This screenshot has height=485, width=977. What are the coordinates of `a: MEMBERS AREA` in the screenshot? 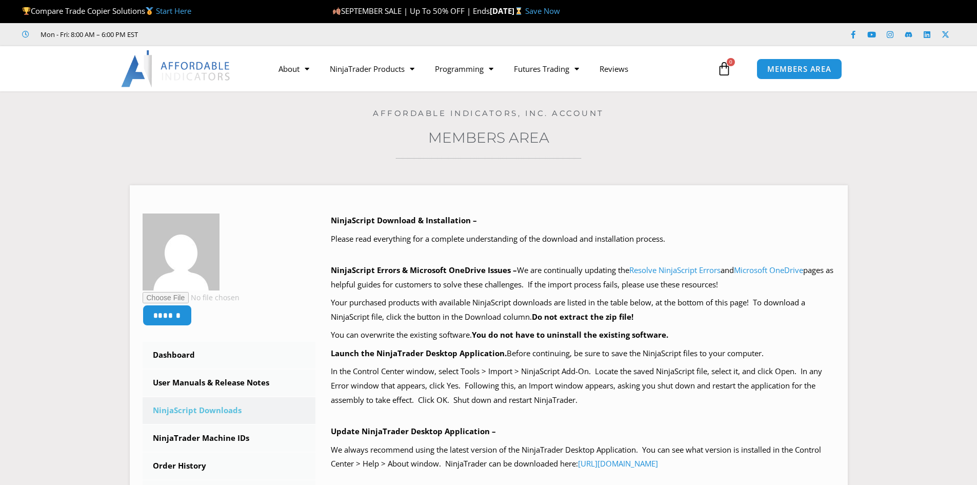 It's located at (799, 69).